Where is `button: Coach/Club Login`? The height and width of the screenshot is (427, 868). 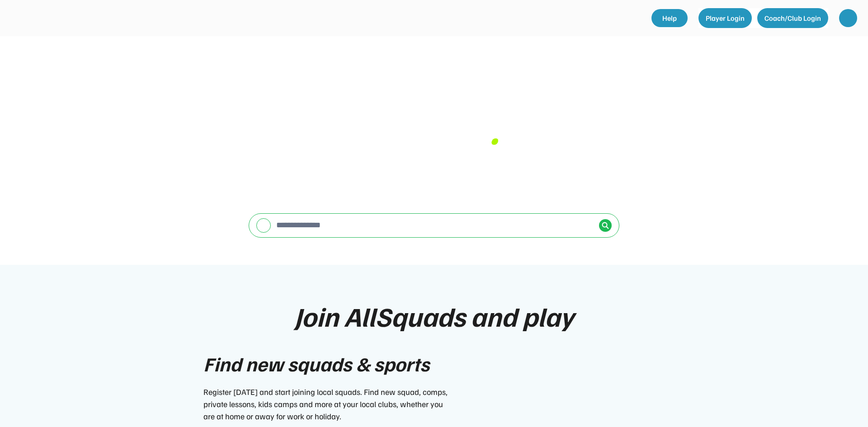 button: Coach/Club Login is located at coordinates (792, 18).